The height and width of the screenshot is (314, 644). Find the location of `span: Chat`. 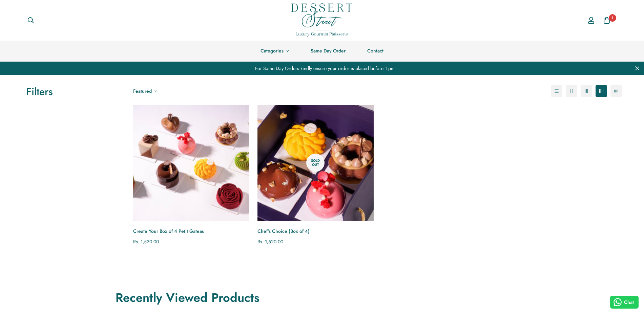

span: Chat is located at coordinates (628, 302).